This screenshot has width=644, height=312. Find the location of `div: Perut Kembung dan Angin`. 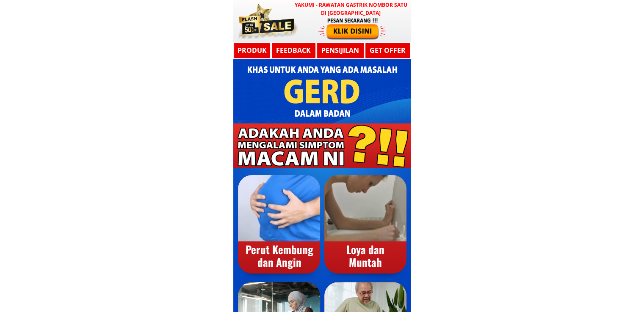

div: Perut Kembung dan Angin is located at coordinates (279, 256).